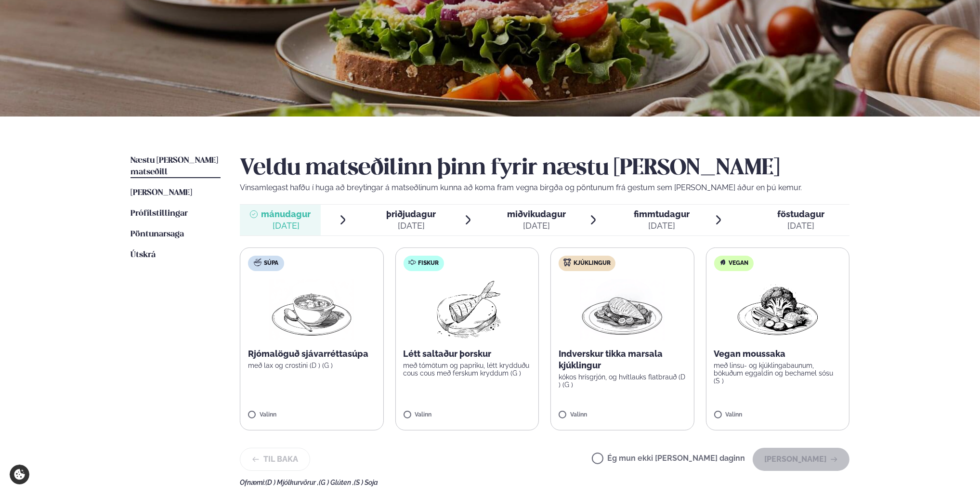 The width and height of the screenshot is (980, 494). Describe the element at coordinates (312, 365) in the screenshot. I see `p: með lax og crostini (D ) (G )` at that location.